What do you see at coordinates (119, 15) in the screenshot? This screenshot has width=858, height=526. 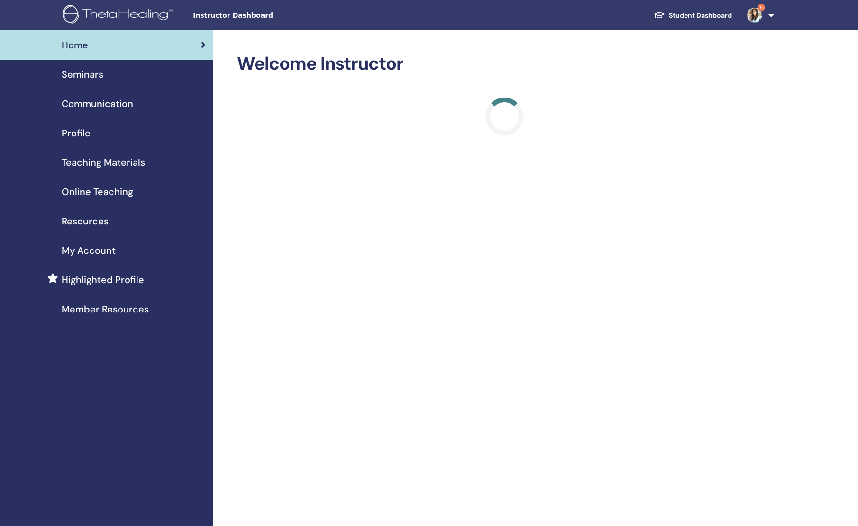 I see `img: logo.png` at bounding box center [119, 15].